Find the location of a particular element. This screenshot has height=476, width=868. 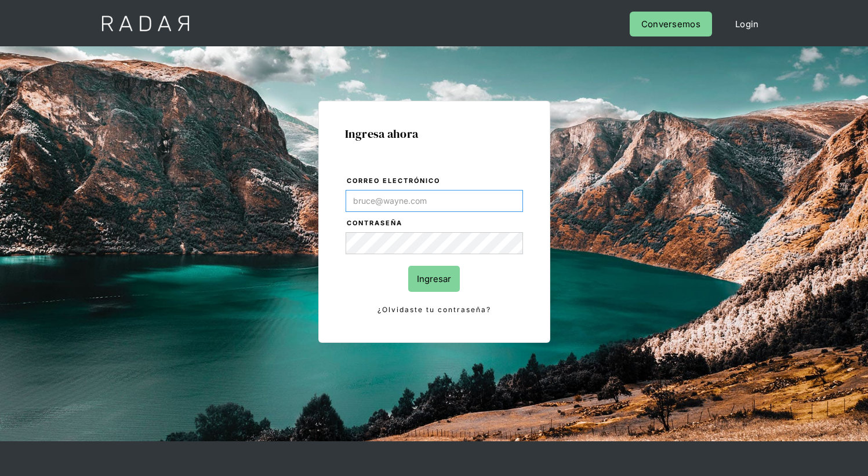

form: Login Form is located at coordinates (434, 246).